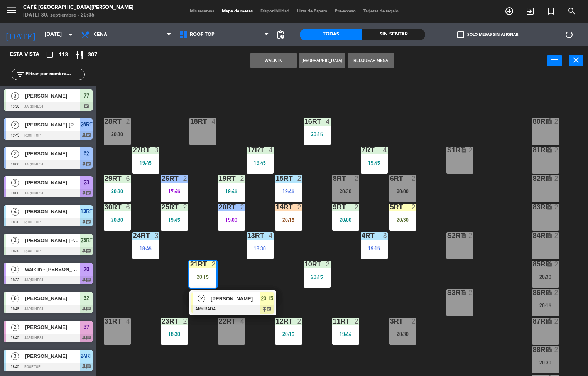 The image size is (588, 376). What do you see at coordinates (15, 211) in the screenshot?
I see `span: 4` at bounding box center [15, 211].